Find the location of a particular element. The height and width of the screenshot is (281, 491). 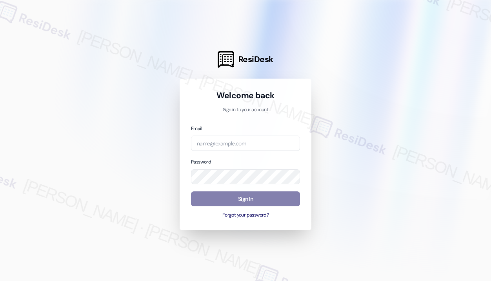

img: ResiDesk Logo is located at coordinates (226, 59).